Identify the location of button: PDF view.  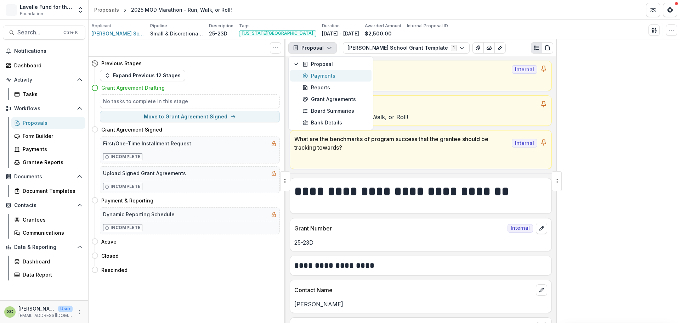
(547, 48).